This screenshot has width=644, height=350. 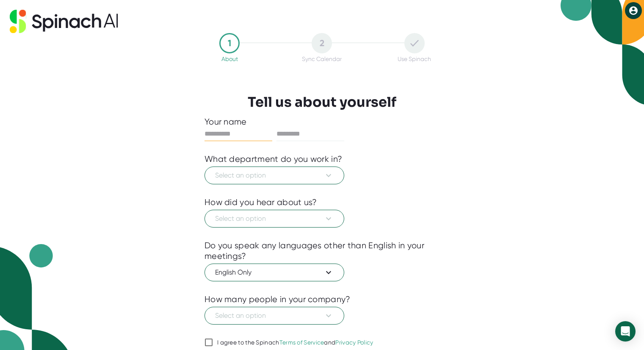 I want to click on div: How many people in your company?, so click(x=277, y=299).